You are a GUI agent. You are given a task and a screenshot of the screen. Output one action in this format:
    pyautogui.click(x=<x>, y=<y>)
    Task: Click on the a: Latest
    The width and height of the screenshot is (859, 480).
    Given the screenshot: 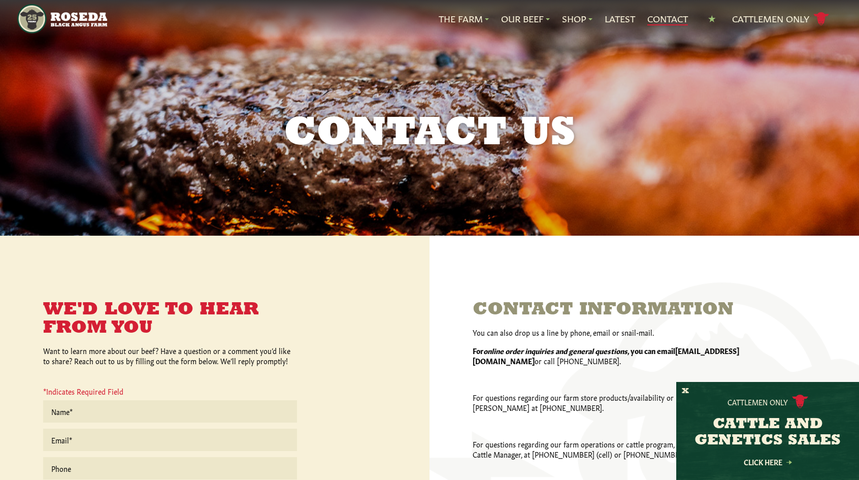 What is the action you would take?
    pyautogui.click(x=620, y=19)
    